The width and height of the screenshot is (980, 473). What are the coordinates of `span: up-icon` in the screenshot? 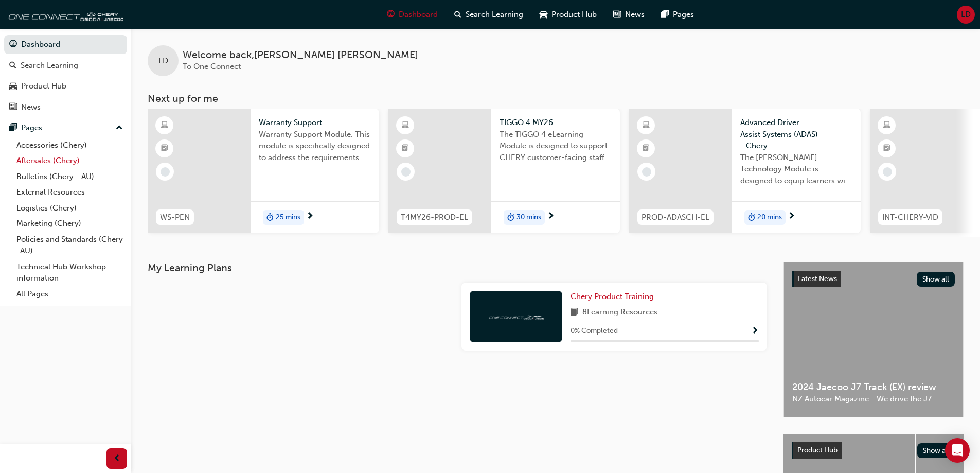 It's located at (119, 128).